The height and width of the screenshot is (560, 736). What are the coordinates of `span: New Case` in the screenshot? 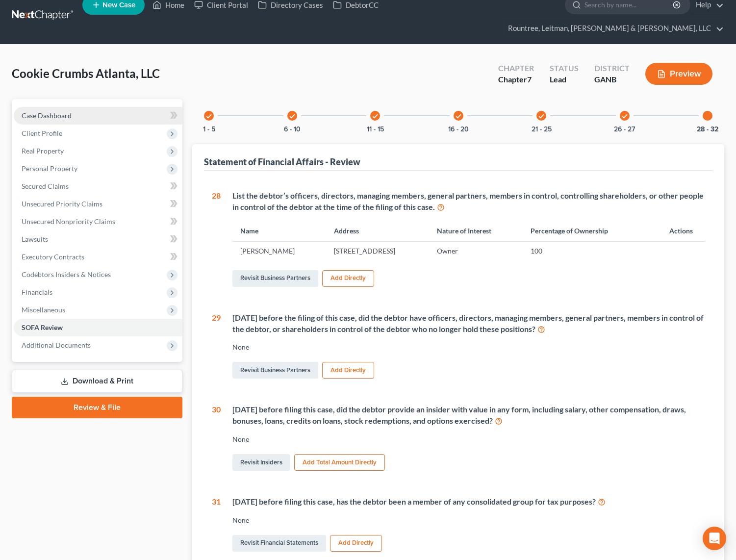 It's located at (119, 5).